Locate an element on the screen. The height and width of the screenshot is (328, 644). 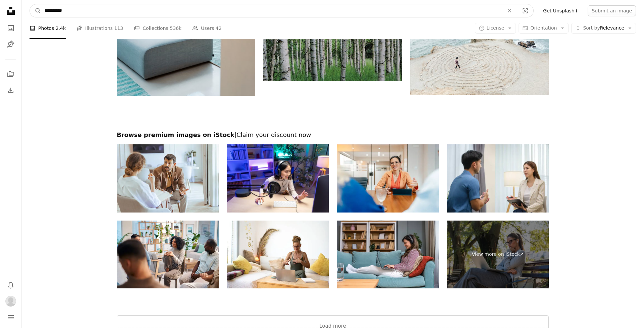
img: A diverse group of individuals engaging in a support group meeting in a warm, cozy room. The atmo... is located at coordinates (167, 254).